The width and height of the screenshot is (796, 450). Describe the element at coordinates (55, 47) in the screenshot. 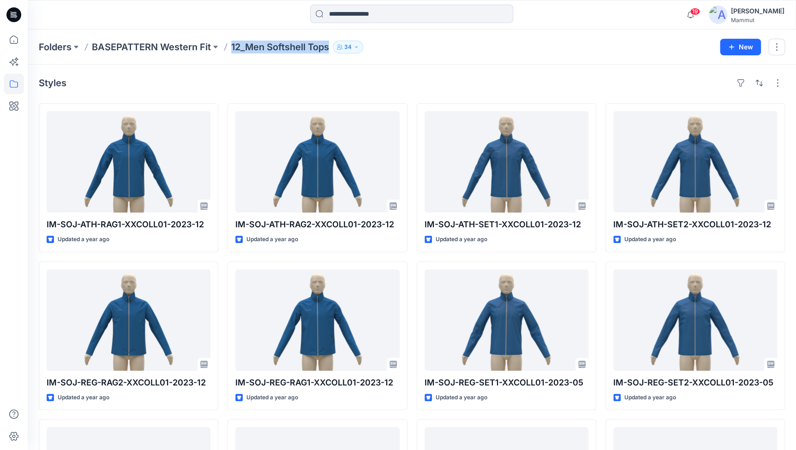

I see `p: Folders` at that location.